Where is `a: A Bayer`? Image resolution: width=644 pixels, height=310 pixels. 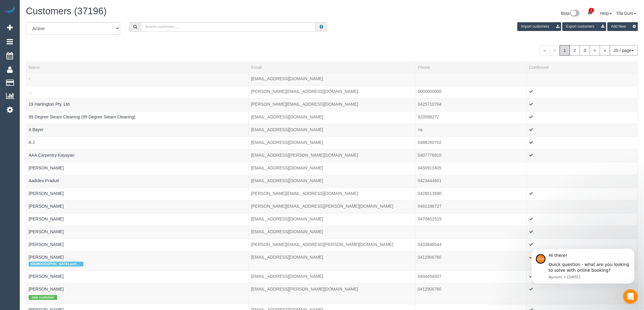
a: A Bayer is located at coordinates (36, 130).